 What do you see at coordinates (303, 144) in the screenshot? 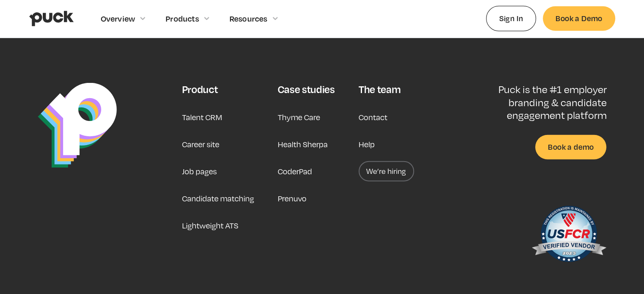
I see `a: Health Sherpa` at bounding box center [303, 144].